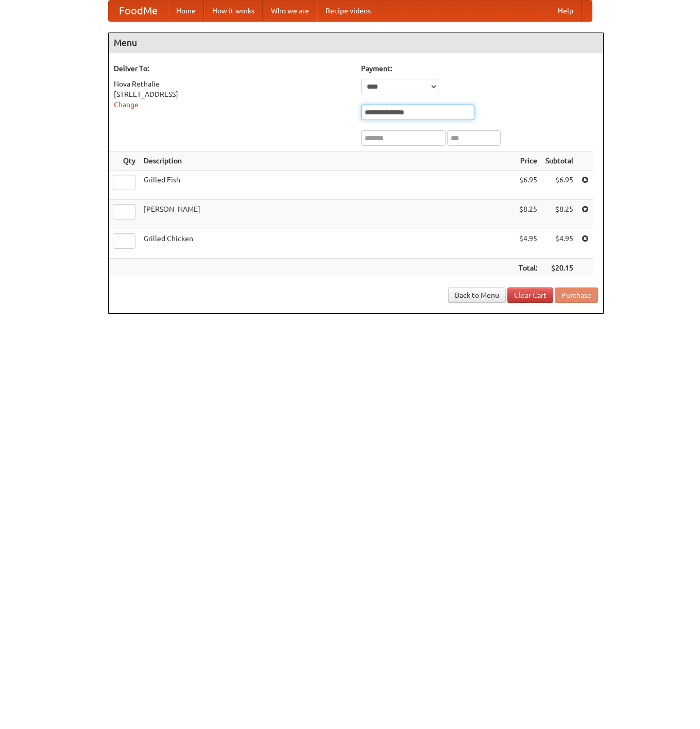  What do you see at coordinates (126, 105) in the screenshot?
I see `a: Change` at bounding box center [126, 105].